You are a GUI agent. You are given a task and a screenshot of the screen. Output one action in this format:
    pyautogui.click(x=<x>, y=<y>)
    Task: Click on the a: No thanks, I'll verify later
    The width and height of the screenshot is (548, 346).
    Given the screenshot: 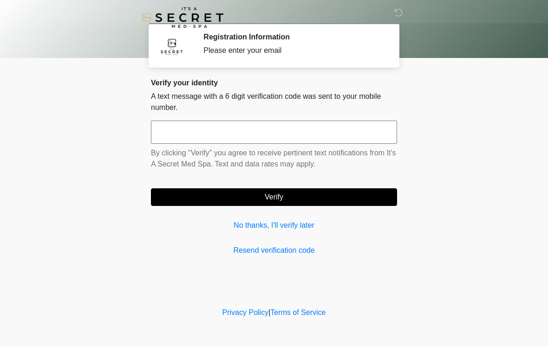 What is the action you would take?
    pyautogui.click(x=274, y=226)
    